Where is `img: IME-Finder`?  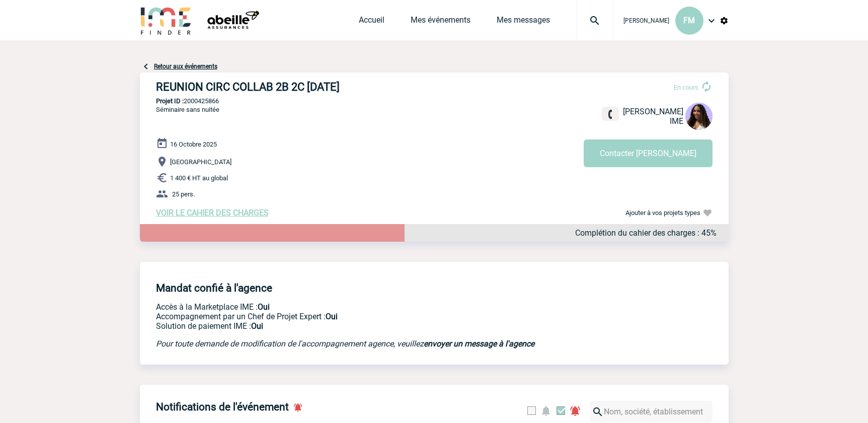
img: IME-Finder is located at coordinates (166, 20).